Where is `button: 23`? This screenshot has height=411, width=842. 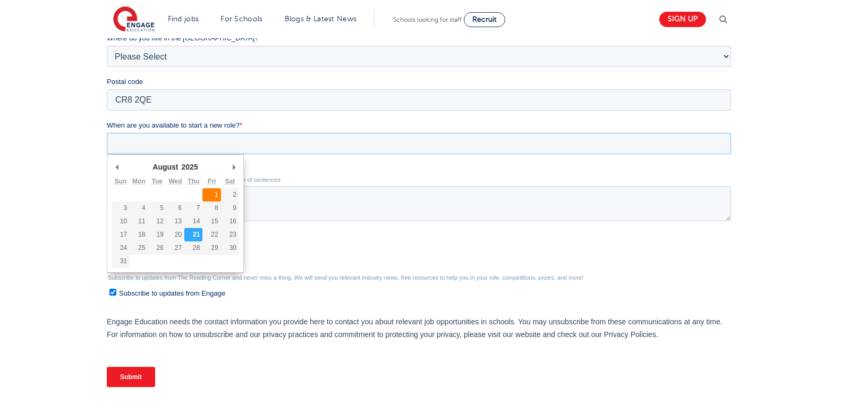
button: 23 is located at coordinates (123, 311).